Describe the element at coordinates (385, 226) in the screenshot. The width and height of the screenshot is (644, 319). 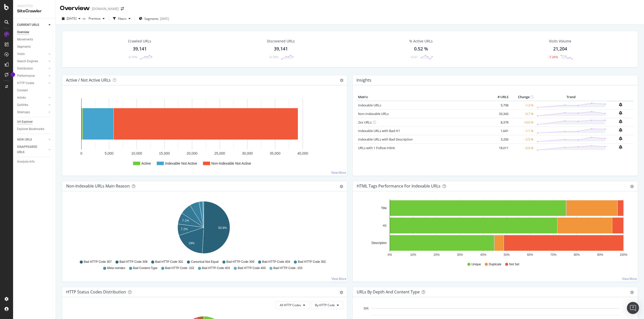
I see `text: H1` at that location.